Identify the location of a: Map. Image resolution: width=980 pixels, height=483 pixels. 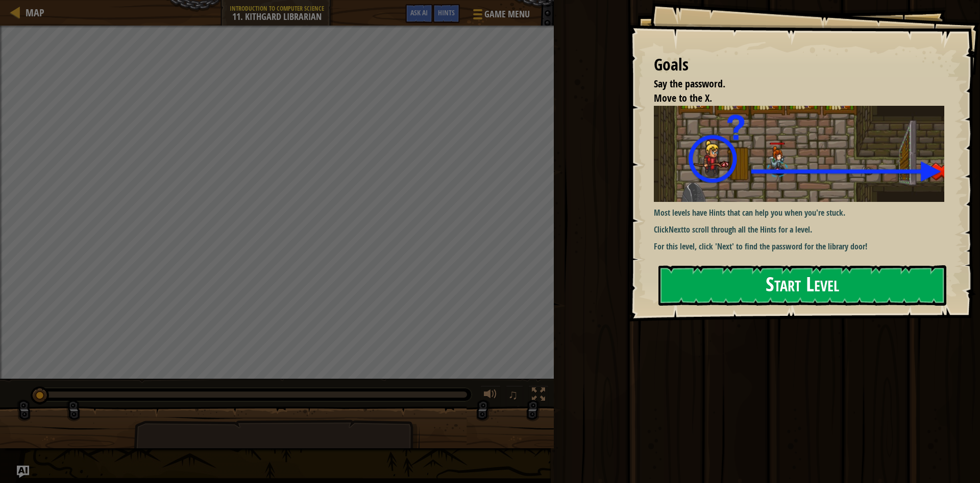
(32, 12).